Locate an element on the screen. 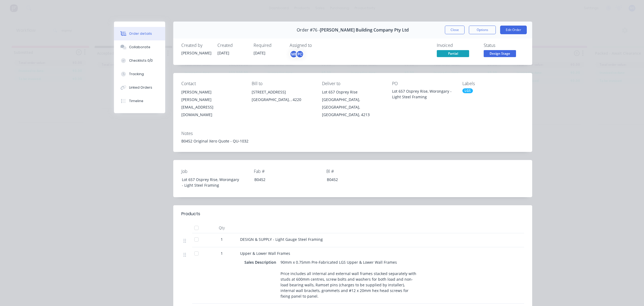 The image size is (644, 306). div: Notes is located at coordinates (353, 134).